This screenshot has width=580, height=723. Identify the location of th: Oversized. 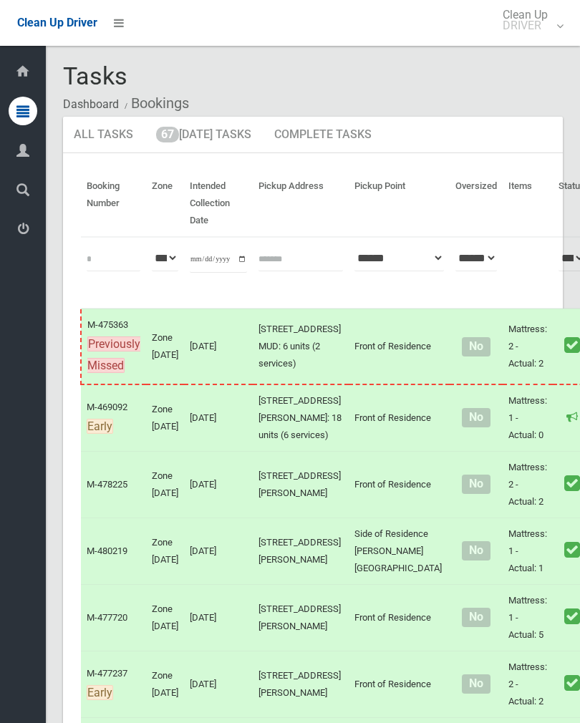
(476, 203).